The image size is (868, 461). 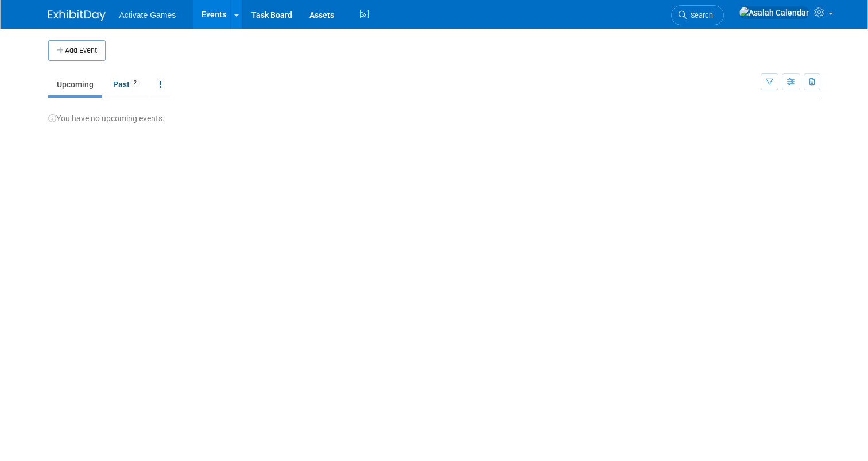 What do you see at coordinates (774, 13) in the screenshot?
I see `img: Asalah Calendar` at bounding box center [774, 13].